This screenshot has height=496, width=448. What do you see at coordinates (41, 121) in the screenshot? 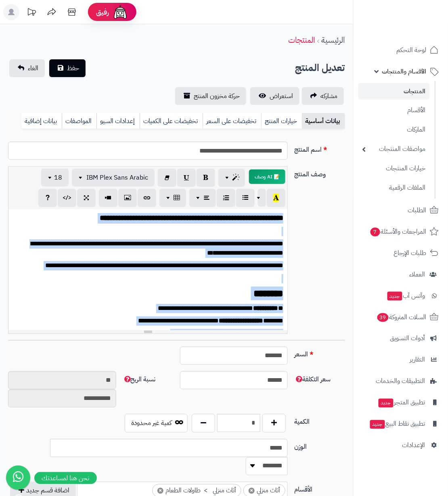
I see `a: بيانات إضافية` at bounding box center [41, 121].